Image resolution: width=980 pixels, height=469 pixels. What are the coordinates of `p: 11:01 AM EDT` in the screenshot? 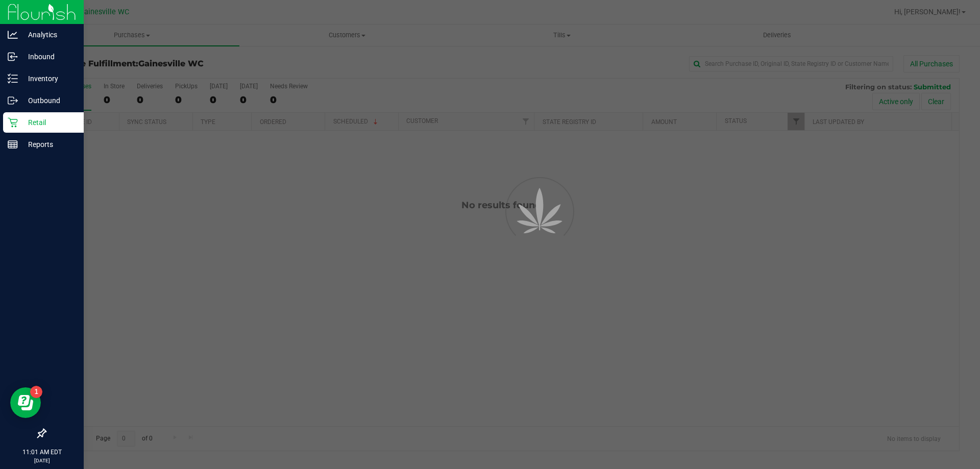 It's located at (42, 452).